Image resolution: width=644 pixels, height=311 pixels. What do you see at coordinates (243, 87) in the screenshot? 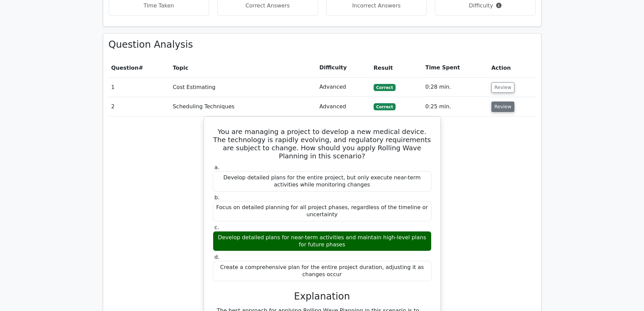
I see `td: Cost Estimating` at bounding box center [243, 87].